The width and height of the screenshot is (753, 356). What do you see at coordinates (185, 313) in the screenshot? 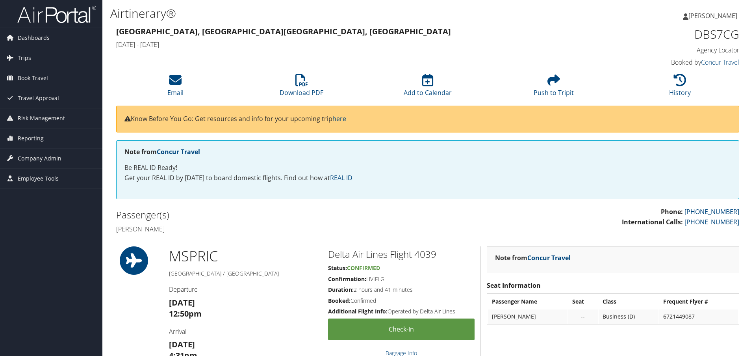
I see `strong: 12:50pm` at bounding box center [185, 313].